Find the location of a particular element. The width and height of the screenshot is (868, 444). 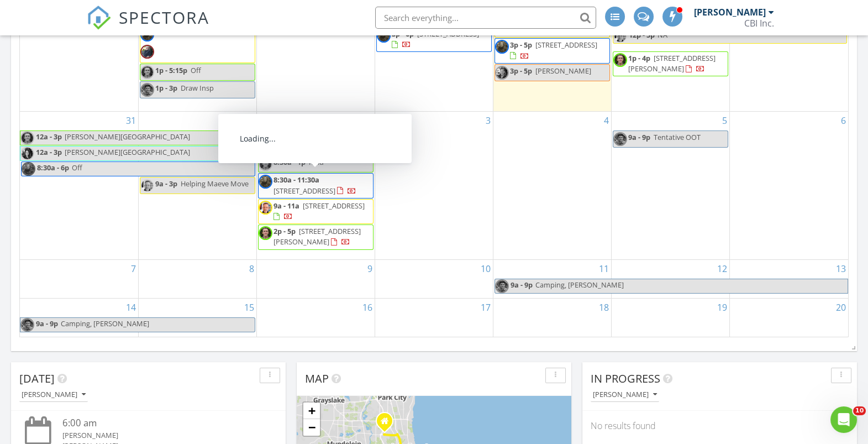

div: 28835 North Herky Dr, Suite 104, Lake Bluff IL 60044 is located at coordinates (388, 424).